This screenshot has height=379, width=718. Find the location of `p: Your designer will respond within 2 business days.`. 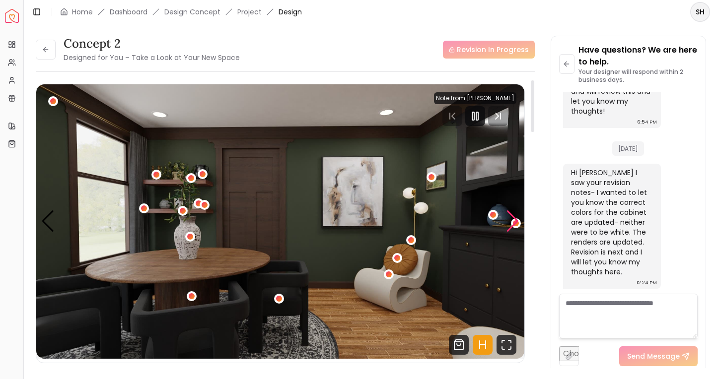

p: Your designer will respond within 2 business days. is located at coordinates (638, 76).